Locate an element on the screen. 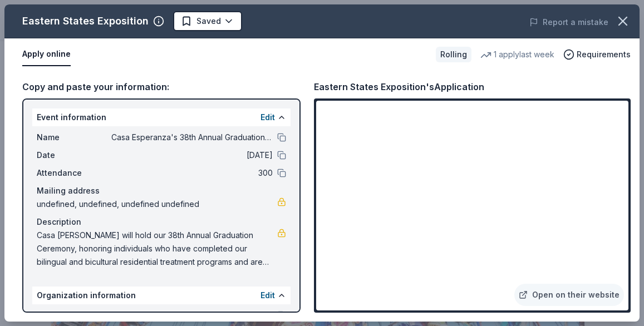 The height and width of the screenshot is (326, 644). div: Eastern States Exposition is located at coordinates (85, 21).